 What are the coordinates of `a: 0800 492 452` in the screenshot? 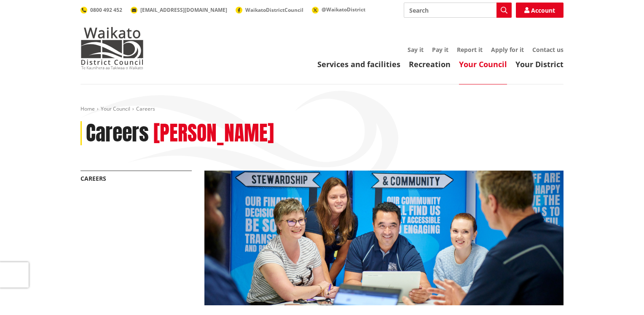 It's located at (101, 10).